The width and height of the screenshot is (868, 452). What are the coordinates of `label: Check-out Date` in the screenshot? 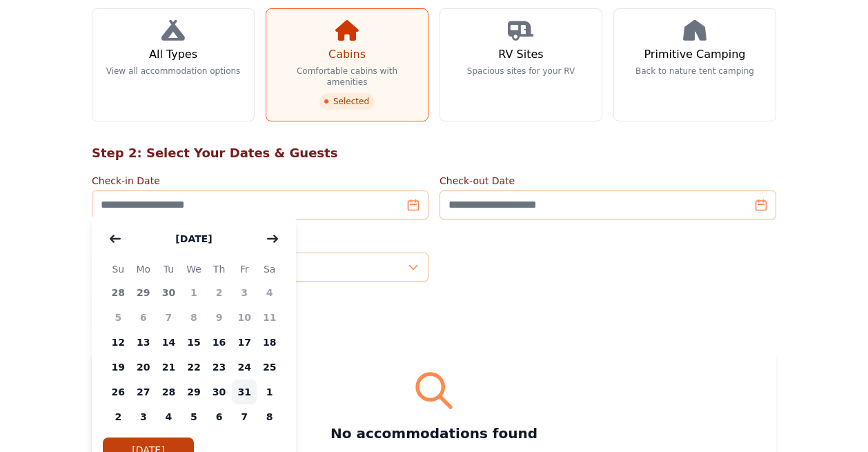 It's located at (608, 180).